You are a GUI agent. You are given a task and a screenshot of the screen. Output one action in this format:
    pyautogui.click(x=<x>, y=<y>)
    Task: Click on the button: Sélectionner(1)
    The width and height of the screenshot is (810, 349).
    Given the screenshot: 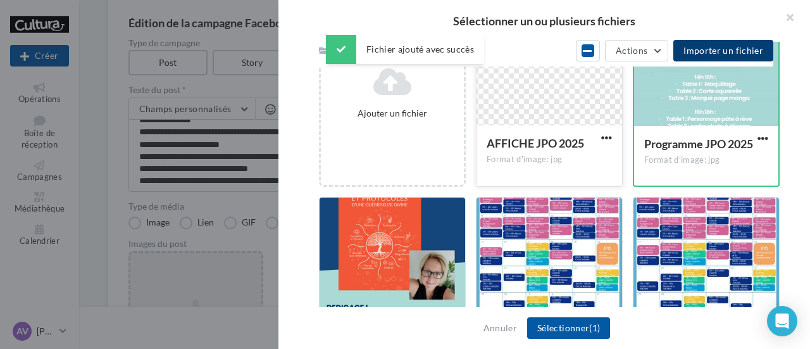 What is the action you would take?
    pyautogui.click(x=568, y=328)
    